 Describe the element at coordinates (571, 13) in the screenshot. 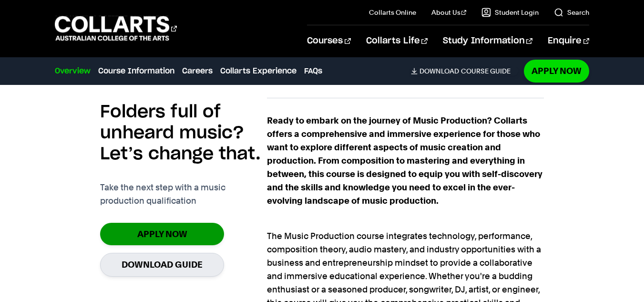

I see `a: Search` at that location.